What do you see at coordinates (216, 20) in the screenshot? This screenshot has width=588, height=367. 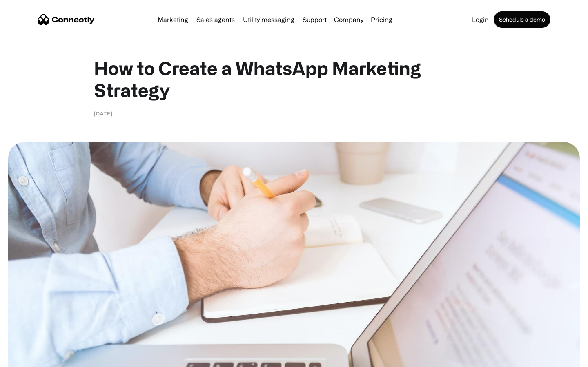 I see `a: Sales agents` at bounding box center [216, 20].